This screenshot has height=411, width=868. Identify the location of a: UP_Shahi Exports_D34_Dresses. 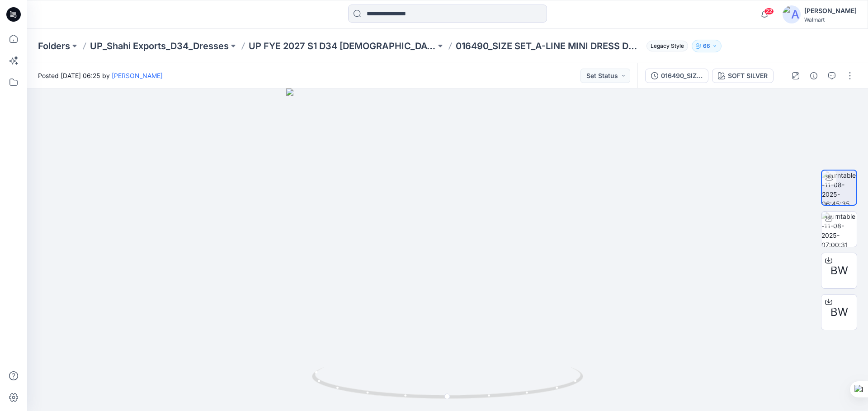
(159, 46).